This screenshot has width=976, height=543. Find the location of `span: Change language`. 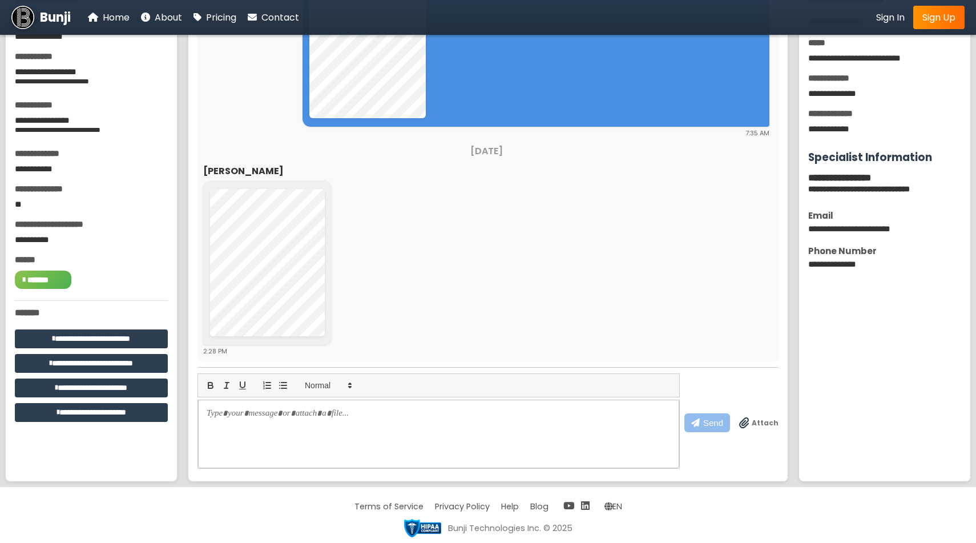

span: Change language is located at coordinates (613, 506).